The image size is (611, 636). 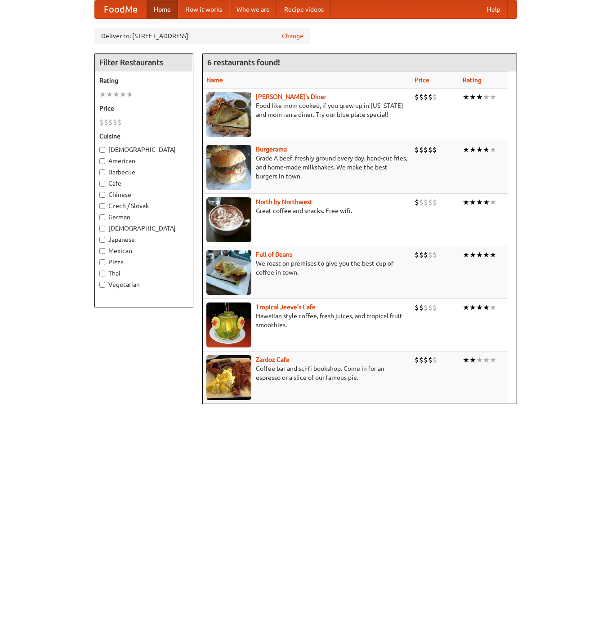 I want to click on a: Full of Beans, so click(x=274, y=255).